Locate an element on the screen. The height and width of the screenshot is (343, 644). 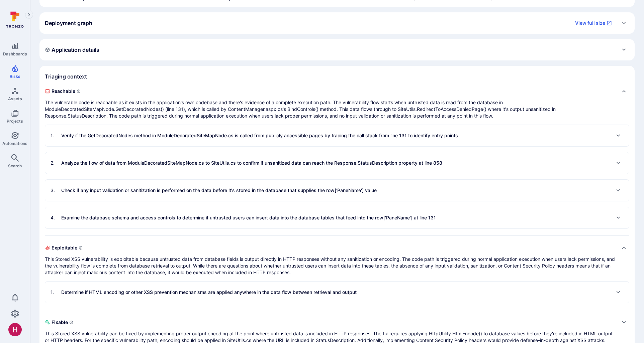
span: Assets is located at coordinates (15, 98).